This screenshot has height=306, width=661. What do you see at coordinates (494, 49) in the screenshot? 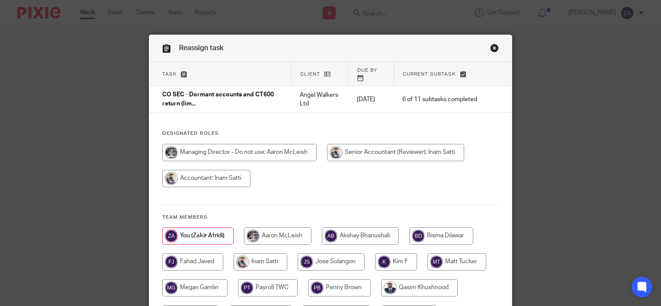
I see `a: Close this dialog window` at bounding box center [494, 49].